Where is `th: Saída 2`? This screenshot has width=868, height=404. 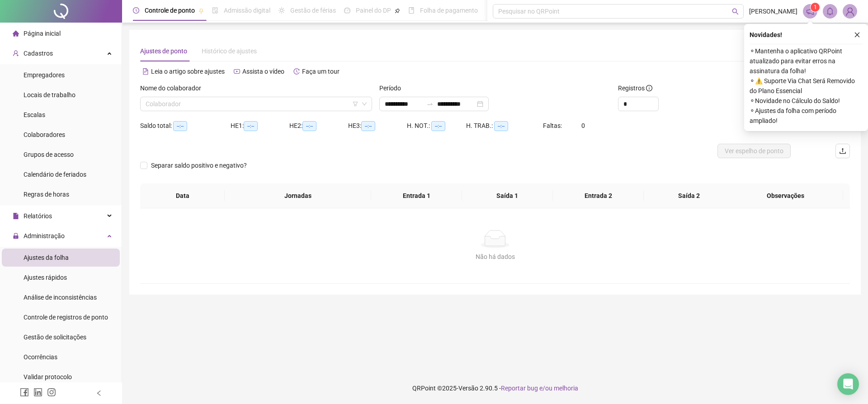 th: Saída 2 is located at coordinates (689, 196).